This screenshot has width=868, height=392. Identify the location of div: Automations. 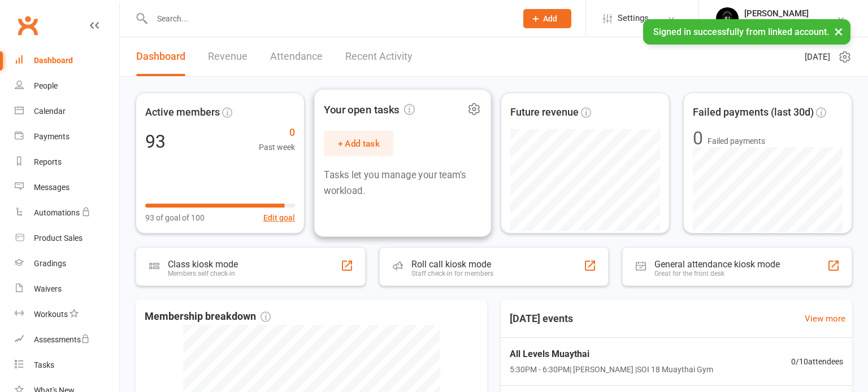
(56, 213).